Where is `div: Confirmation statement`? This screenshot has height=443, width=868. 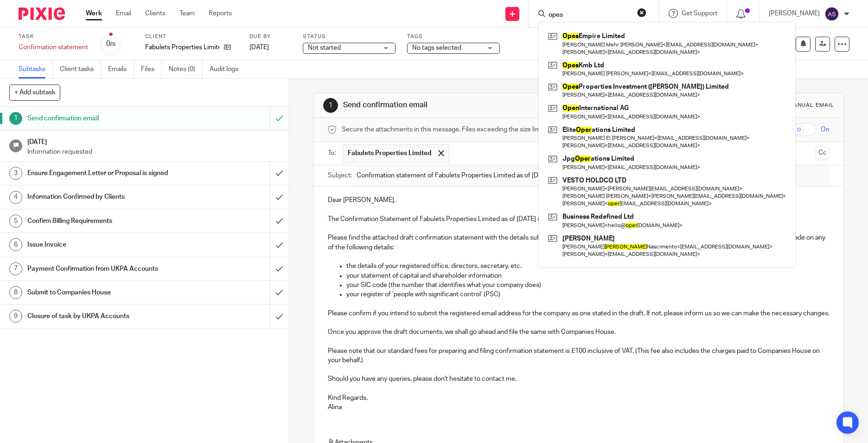 div: Confirmation statement is located at coordinates (54, 48).